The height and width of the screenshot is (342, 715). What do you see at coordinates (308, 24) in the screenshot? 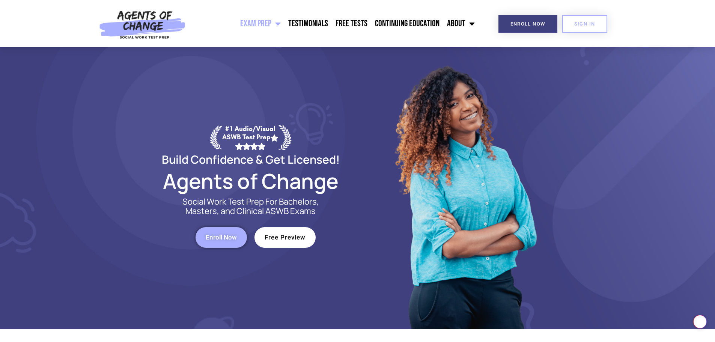
I see `a: Testimonials` at bounding box center [308, 24].